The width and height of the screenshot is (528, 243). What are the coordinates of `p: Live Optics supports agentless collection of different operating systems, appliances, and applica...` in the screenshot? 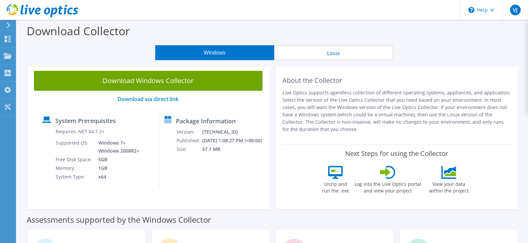 It's located at (396, 111).